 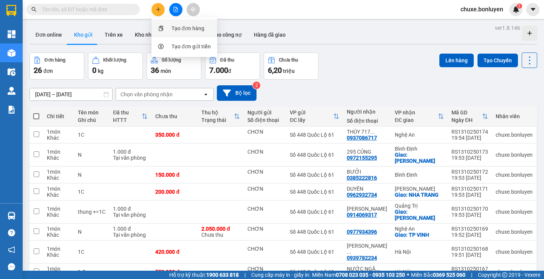 I want to click on span: Hỗ trợ kỹ thuật:, so click(x=204, y=275).